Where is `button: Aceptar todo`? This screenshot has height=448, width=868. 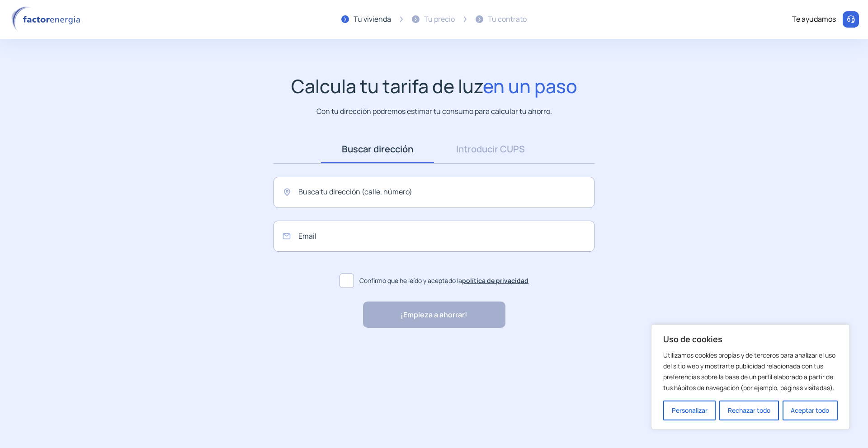 button: Aceptar todo is located at coordinates (810, 411).